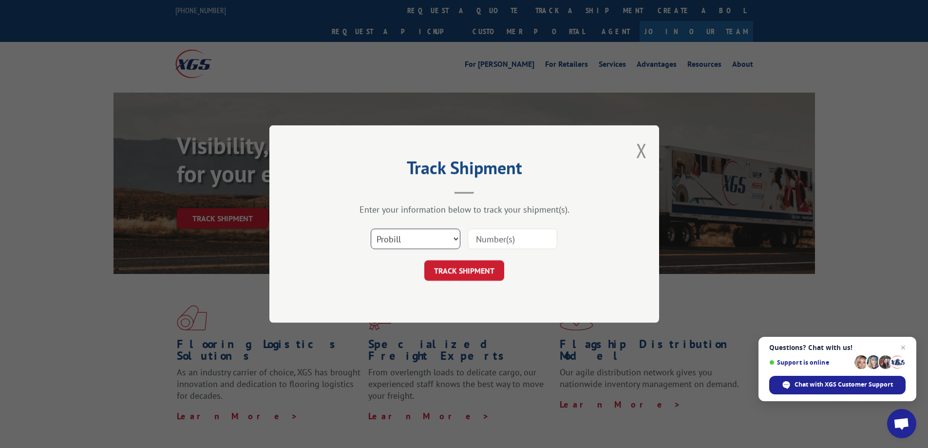 The height and width of the screenshot is (448, 928). Describe the element at coordinates (903, 347) in the screenshot. I see `span: Close chat` at that location.